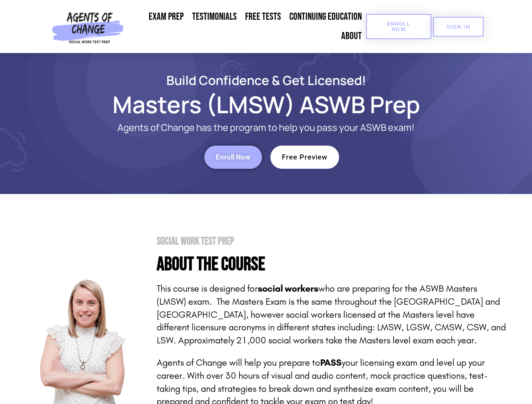  What do you see at coordinates (326, 17) in the screenshot?
I see `a: Continuing Education` at bounding box center [326, 17].